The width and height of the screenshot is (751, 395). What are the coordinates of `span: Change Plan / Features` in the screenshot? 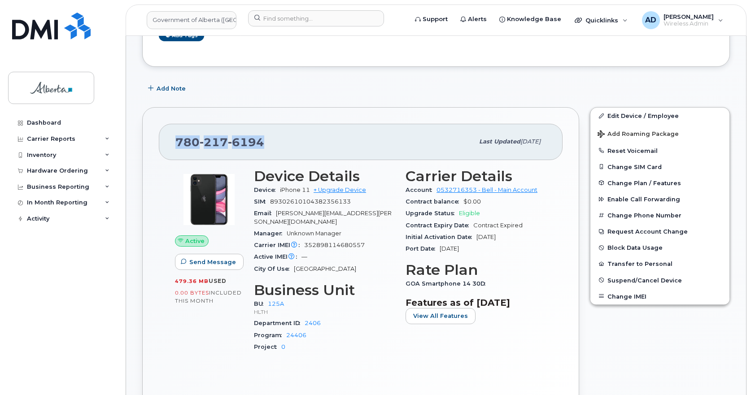 It's located at (645, 183).